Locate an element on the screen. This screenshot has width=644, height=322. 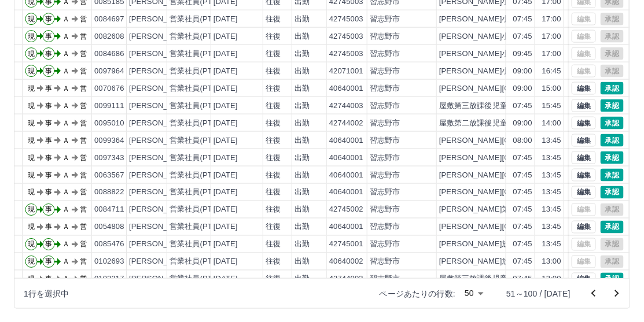
div: 42071001 is located at coordinates (346, 71).